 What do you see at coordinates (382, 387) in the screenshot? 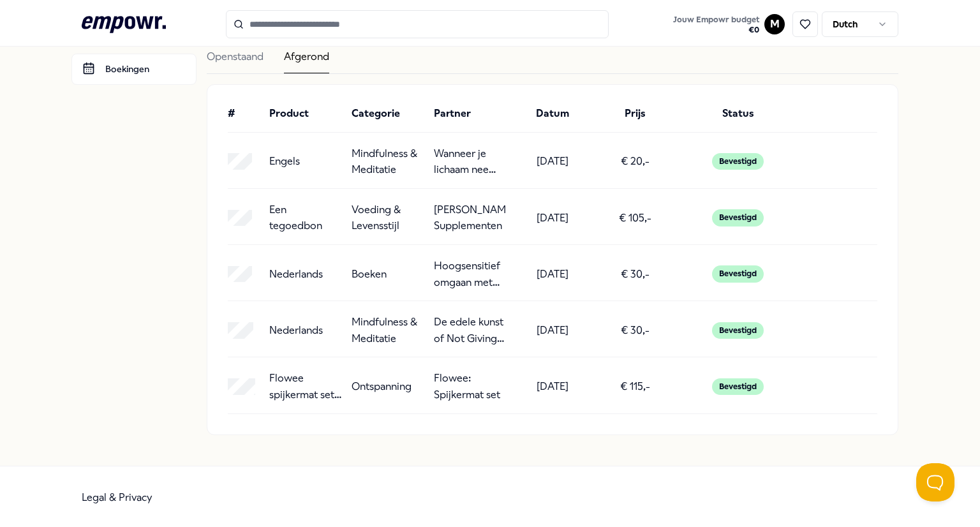
I see `p: Ontspanning` at bounding box center [382, 387].